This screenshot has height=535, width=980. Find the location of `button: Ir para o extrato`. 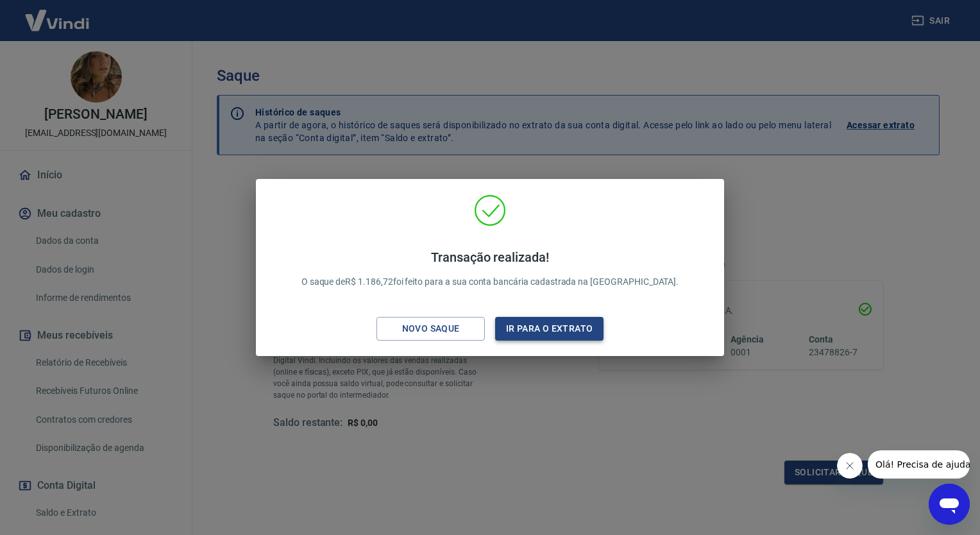

button: Ir para o extrato is located at coordinates (549, 328).